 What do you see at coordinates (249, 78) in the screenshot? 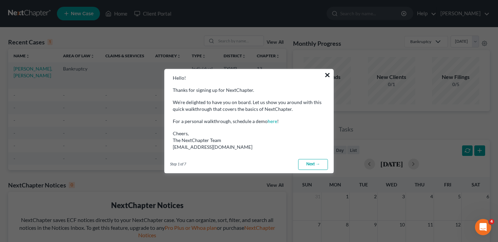
I see `p: Hello!` at bounding box center [249, 78].